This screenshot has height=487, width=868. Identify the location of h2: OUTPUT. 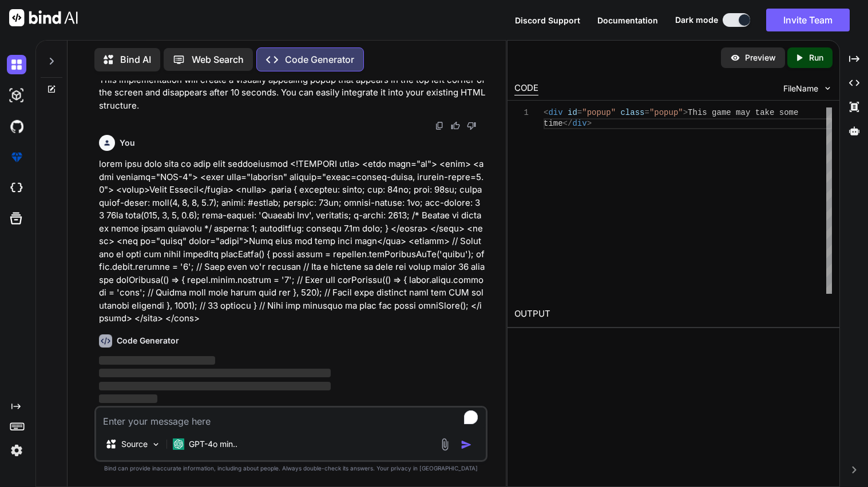
(674, 314).